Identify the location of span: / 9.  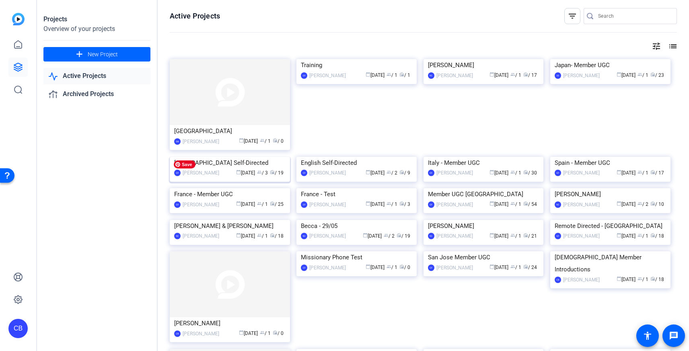
(405, 173).